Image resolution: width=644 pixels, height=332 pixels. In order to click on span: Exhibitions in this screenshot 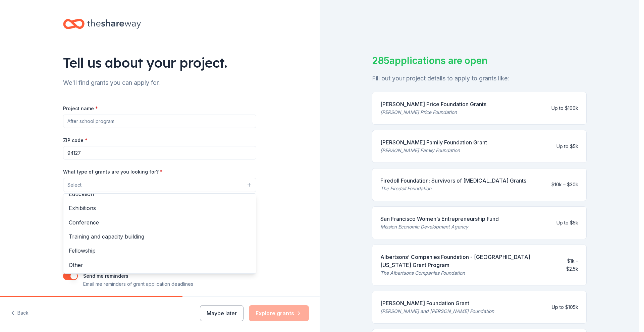, I will do `click(159, 208)`.